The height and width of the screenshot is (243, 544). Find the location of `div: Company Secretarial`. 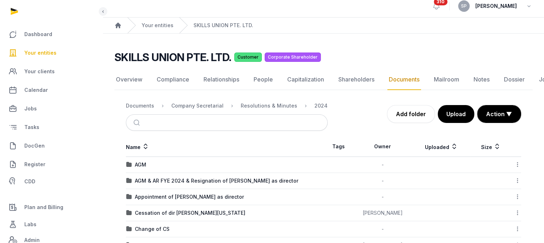

div: Company Secretarial is located at coordinates (197, 106).